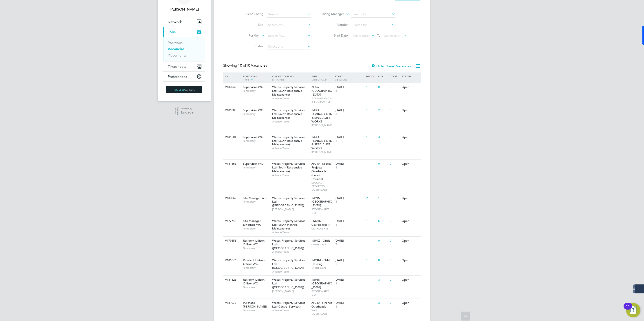 The image size is (644, 321). Describe the element at coordinates (322, 229) in the screenshot. I see `span: CLARION PM` at that location.